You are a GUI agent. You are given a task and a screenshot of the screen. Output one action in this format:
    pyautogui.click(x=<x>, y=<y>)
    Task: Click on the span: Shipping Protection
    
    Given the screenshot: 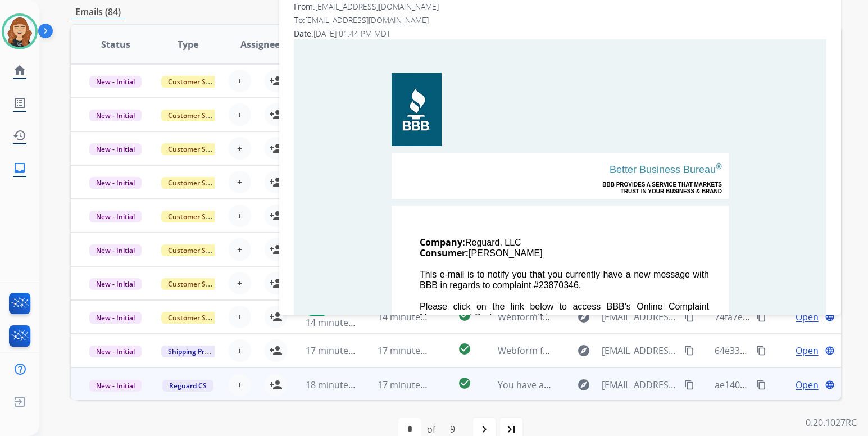 What is the action you would take?
    pyautogui.click(x=200, y=351)
    